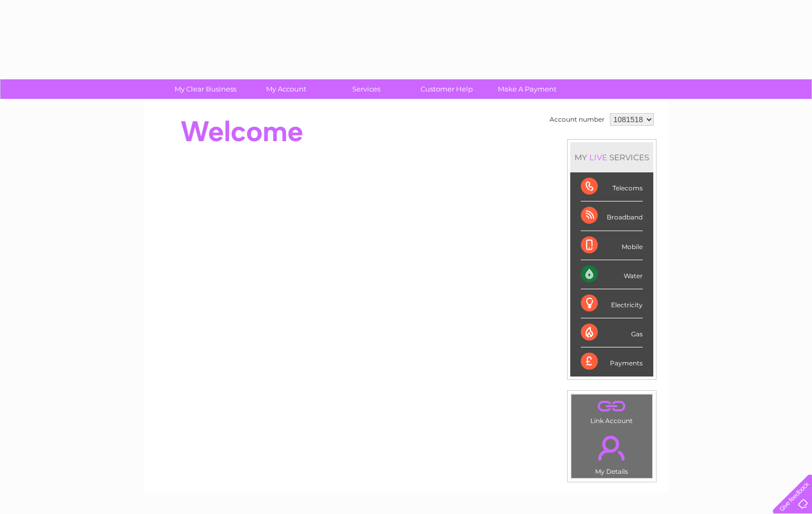  Describe the element at coordinates (577, 119) in the screenshot. I see `td: Account number` at that location.